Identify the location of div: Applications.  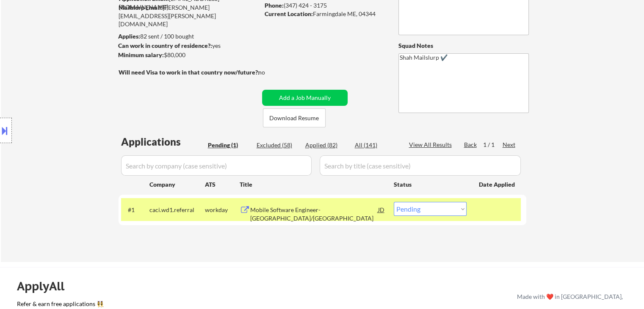
(163, 142).